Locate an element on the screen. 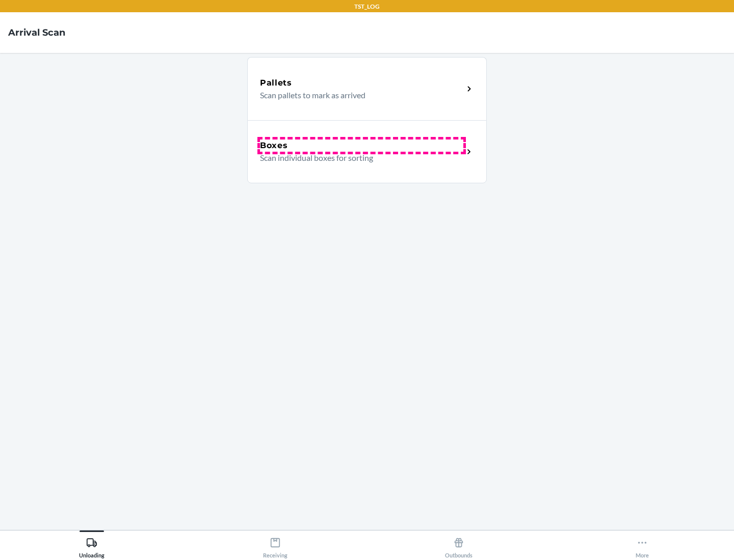 The image size is (734, 560). button: Receiving is located at coordinates (275, 544).